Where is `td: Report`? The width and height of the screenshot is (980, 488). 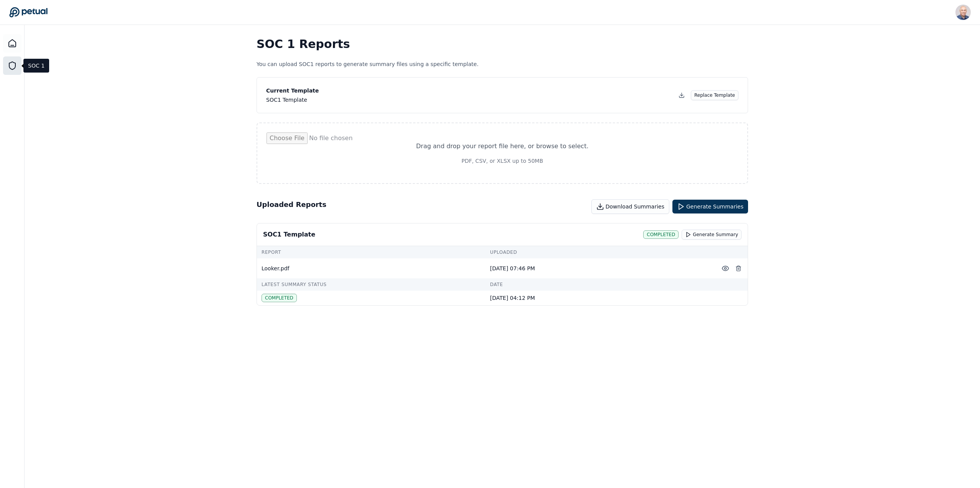 td: Report is located at coordinates (371, 252).